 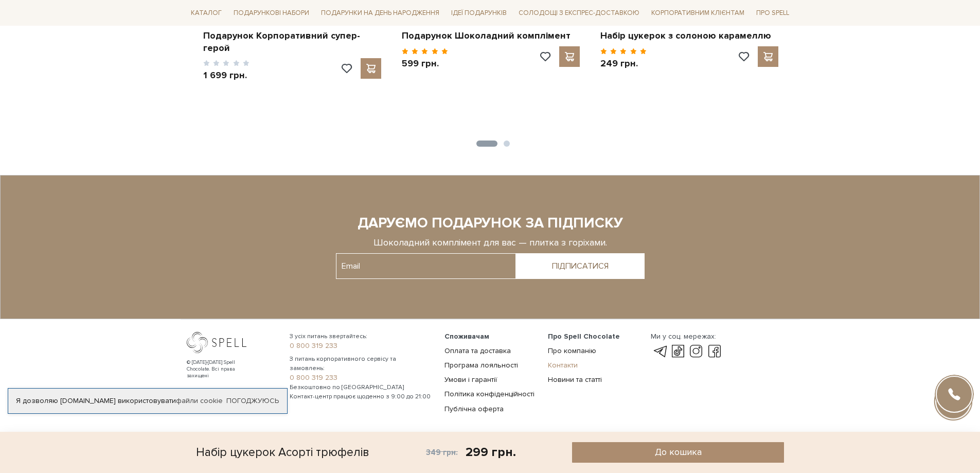 I want to click on span: З питань корпоративного сервісу та замовлень:, so click(x=361, y=364).